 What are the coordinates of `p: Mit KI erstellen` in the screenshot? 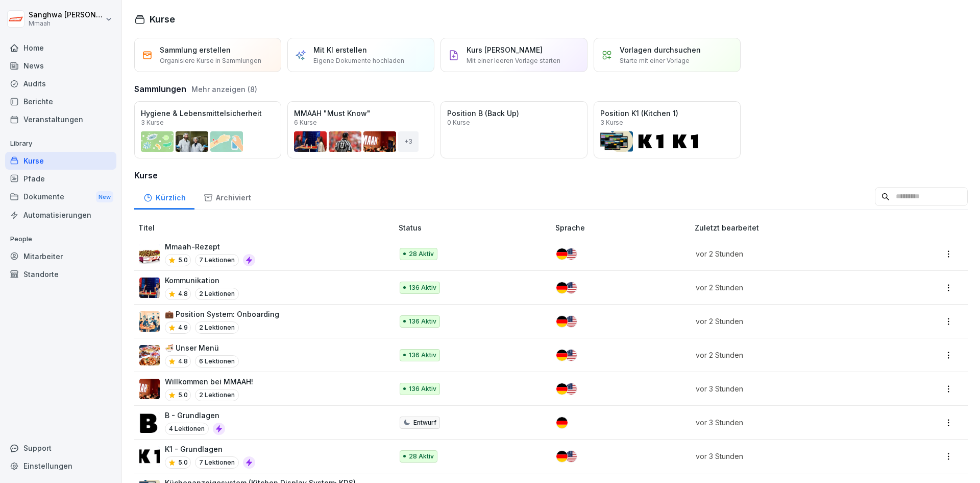 It's located at (340, 50).